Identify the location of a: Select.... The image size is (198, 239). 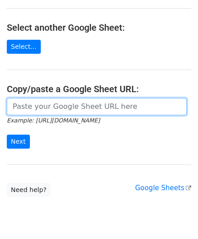
(24, 47).